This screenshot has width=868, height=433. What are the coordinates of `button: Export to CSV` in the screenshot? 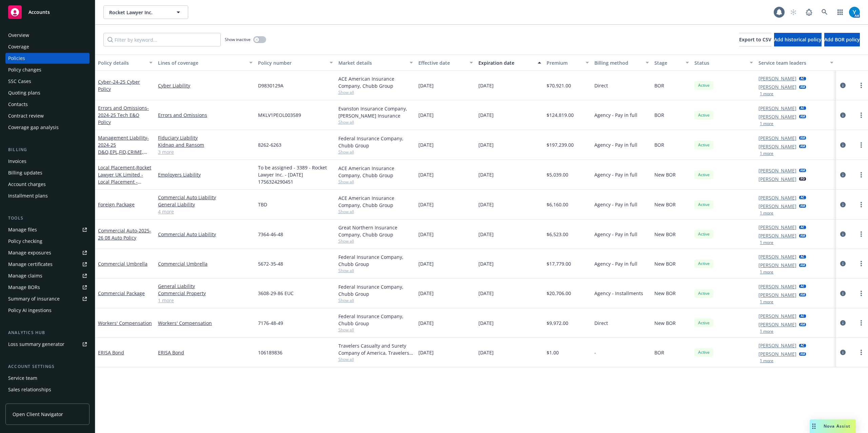 It's located at (755, 40).